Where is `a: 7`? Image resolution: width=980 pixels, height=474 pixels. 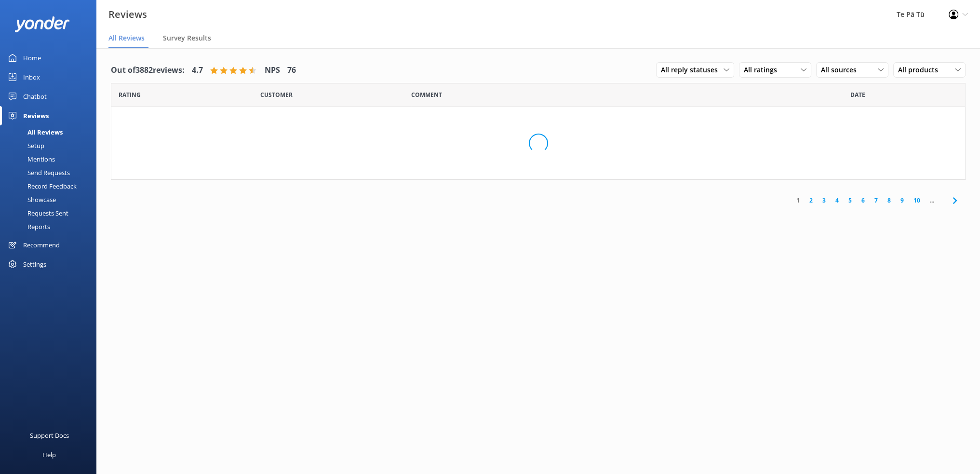 a: 7 is located at coordinates (876, 200).